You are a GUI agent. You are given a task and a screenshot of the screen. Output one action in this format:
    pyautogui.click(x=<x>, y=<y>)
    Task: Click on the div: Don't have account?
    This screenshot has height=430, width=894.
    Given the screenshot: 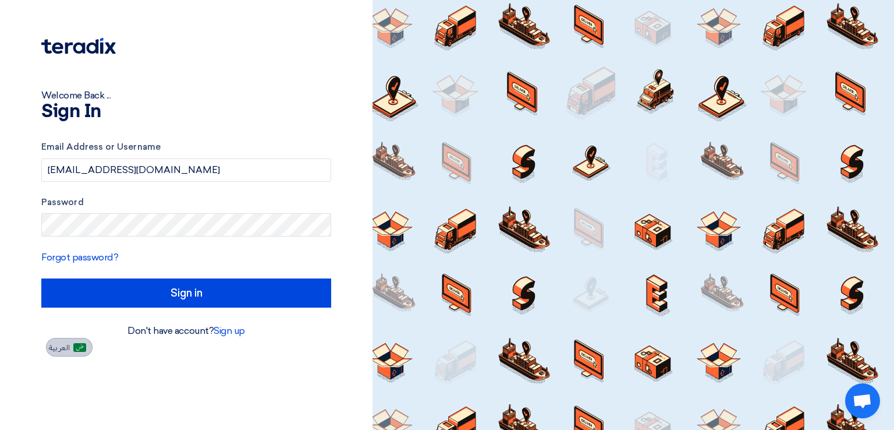 What is the action you would take?
    pyautogui.click(x=186, y=331)
    